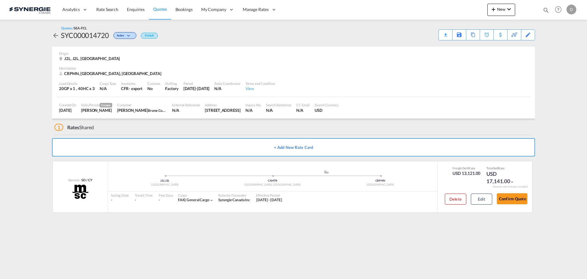  I want to click on md-icon: icon-arrow-left, so click(56, 35).